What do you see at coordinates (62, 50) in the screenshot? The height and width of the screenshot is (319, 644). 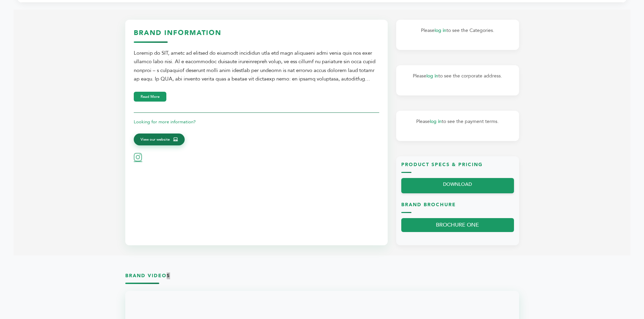 I see `h2: Oops...` at bounding box center [62, 50].